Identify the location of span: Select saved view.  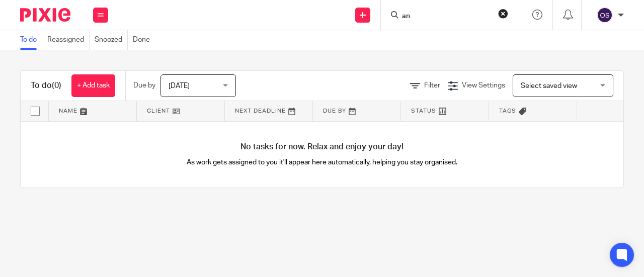
(548, 86).